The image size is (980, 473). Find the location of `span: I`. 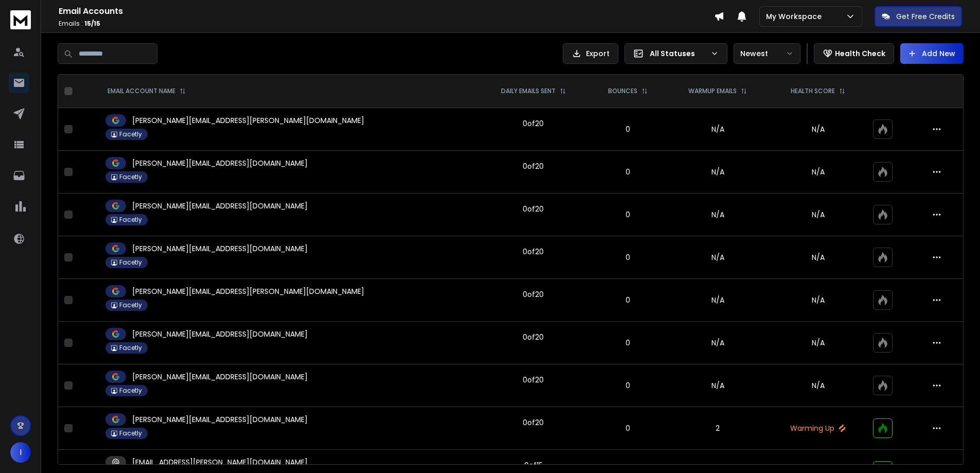

span: I is located at coordinates (20, 453).